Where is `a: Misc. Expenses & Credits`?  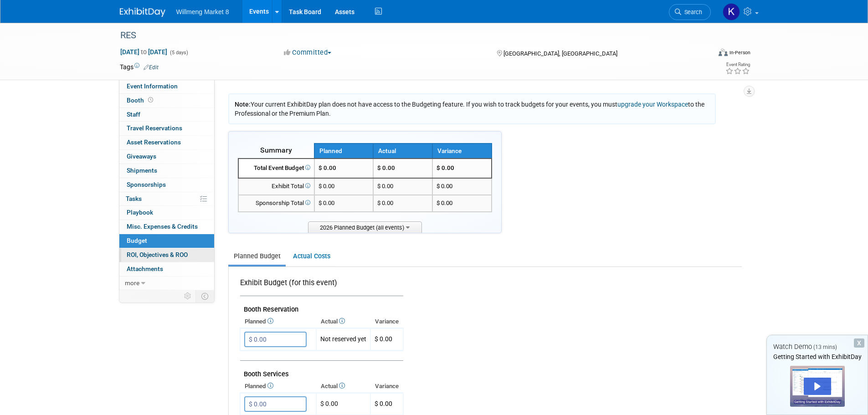
a: Misc. Expenses & Credits is located at coordinates (167, 227).